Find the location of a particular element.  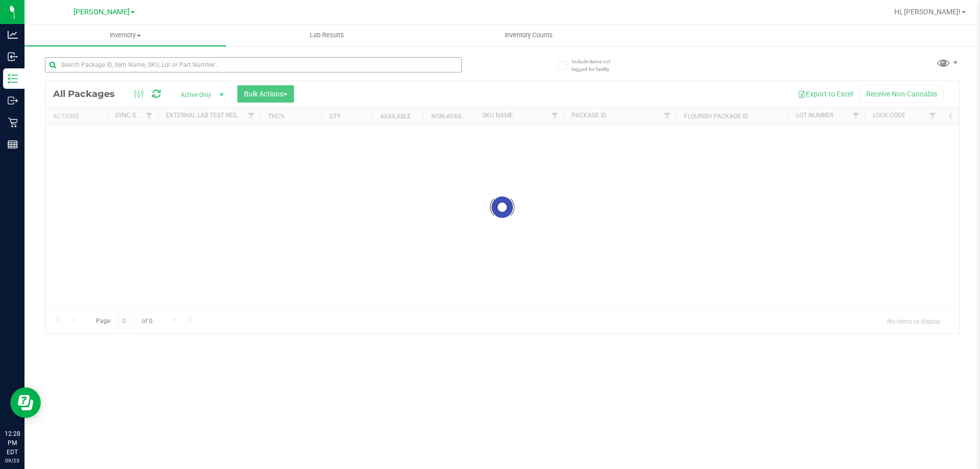

inline-svg: Analytics is located at coordinates (13, 35).